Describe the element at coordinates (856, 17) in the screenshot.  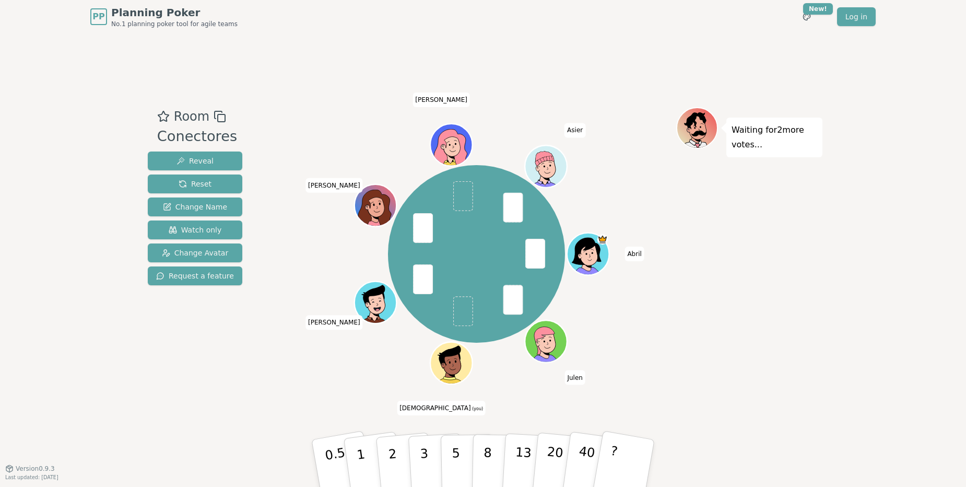
I see `a: Log in` at that location.